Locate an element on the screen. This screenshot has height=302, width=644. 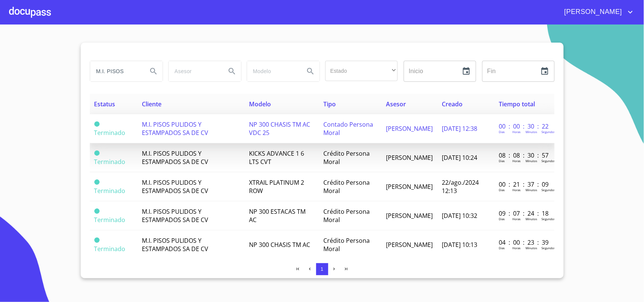
span: NP 300 ESTACAS TM AC is located at coordinates (278, 216).